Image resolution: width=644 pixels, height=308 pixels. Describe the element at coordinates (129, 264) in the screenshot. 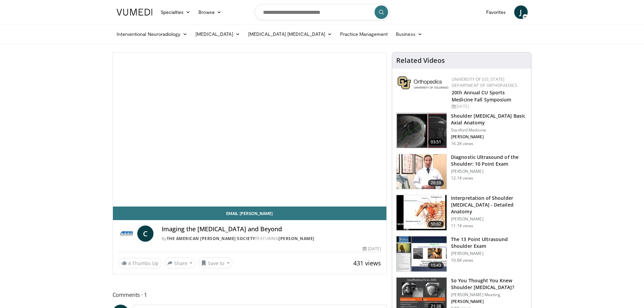

I see `span: 4` at that location.